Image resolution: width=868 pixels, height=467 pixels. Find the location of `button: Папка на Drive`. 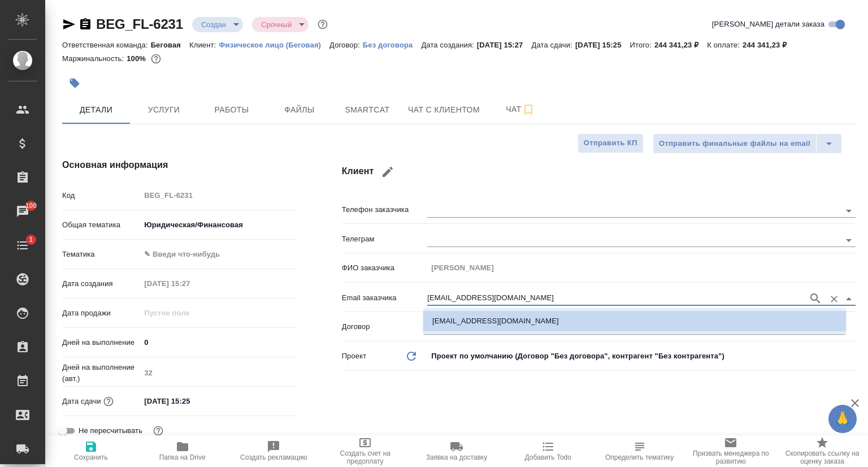

button: Папка на Drive is located at coordinates (183, 451).